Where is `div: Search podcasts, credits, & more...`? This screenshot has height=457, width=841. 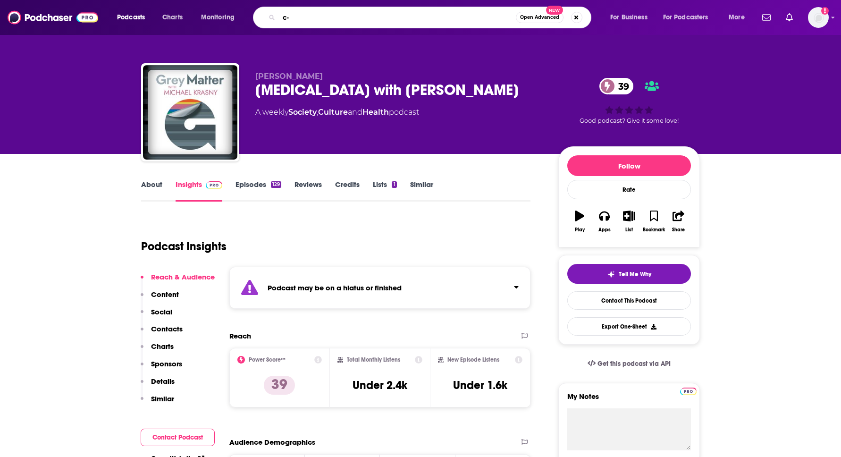 div: Search podcasts, credits, & more... is located at coordinates (431, 17).